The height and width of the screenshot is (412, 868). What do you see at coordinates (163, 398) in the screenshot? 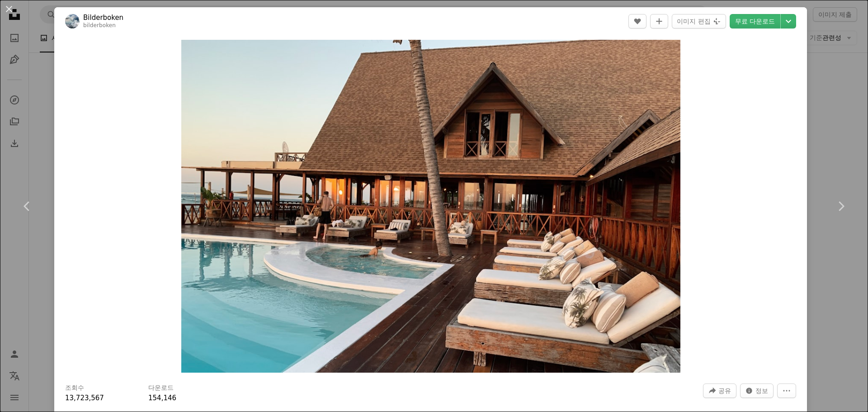
I see `span: 154,146` at bounding box center [163, 398].